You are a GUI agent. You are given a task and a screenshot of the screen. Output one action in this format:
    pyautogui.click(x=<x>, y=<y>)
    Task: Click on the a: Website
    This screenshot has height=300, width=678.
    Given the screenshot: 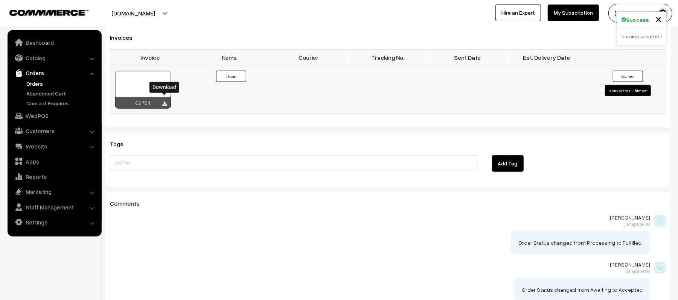 What is the action you would take?
    pyautogui.click(x=54, y=146)
    